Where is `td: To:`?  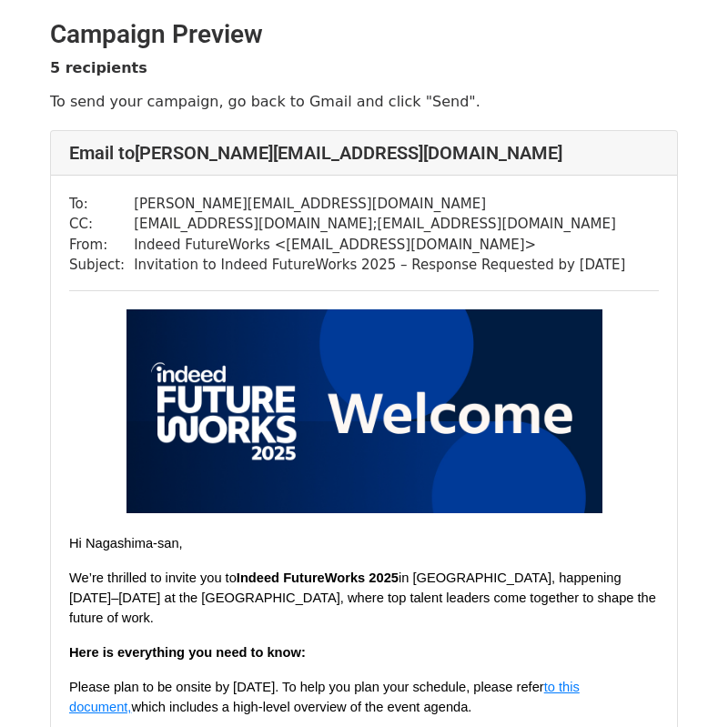
td: To: is located at coordinates (101, 204).